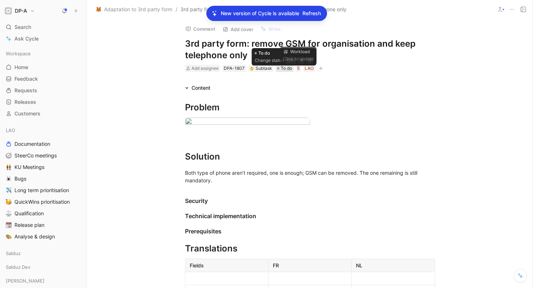 The image size is (533, 288). What do you see at coordinates (42, 190) in the screenshot?
I see `span: Long term prioritisation` at bounding box center [42, 190].